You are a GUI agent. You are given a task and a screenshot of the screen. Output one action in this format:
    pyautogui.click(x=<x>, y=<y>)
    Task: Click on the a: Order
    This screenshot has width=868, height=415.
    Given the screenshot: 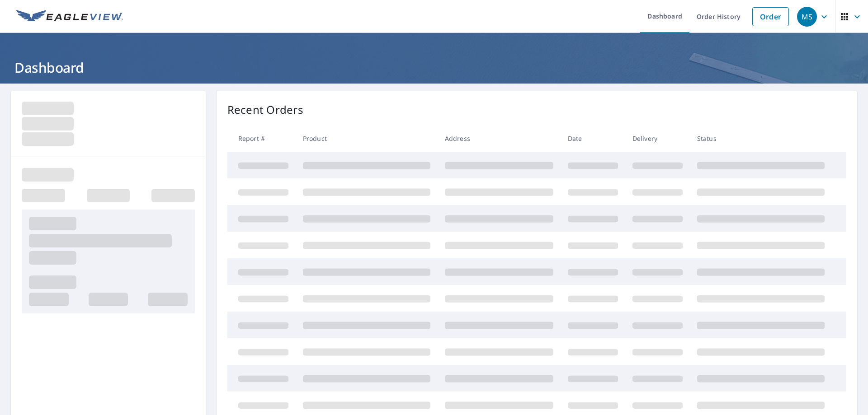 What is the action you would take?
    pyautogui.click(x=770, y=16)
    